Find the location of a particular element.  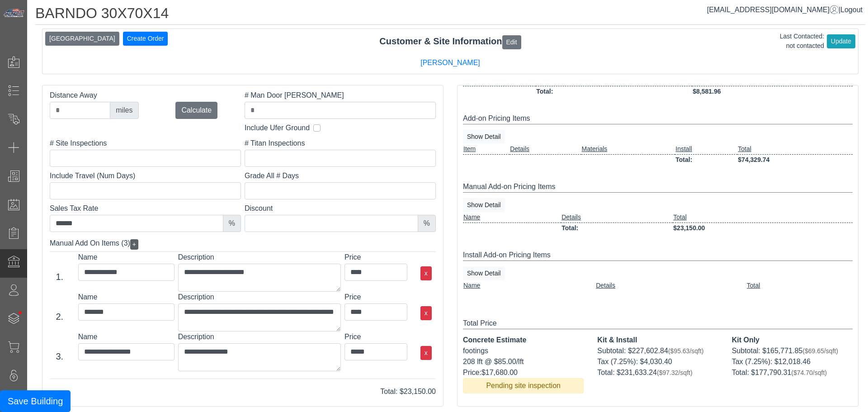

div: Total: $177,790.31 is located at coordinates (792, 373).